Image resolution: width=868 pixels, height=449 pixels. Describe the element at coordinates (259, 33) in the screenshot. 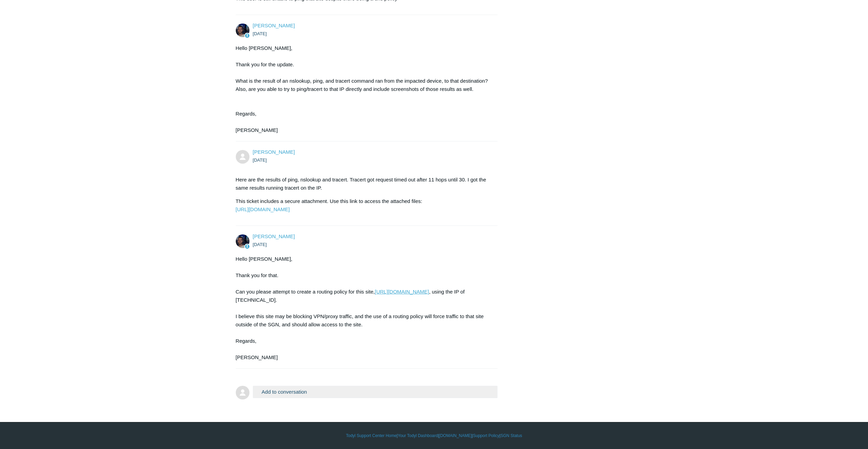

I see `time: 09/15/2025, 14:55` at that location.